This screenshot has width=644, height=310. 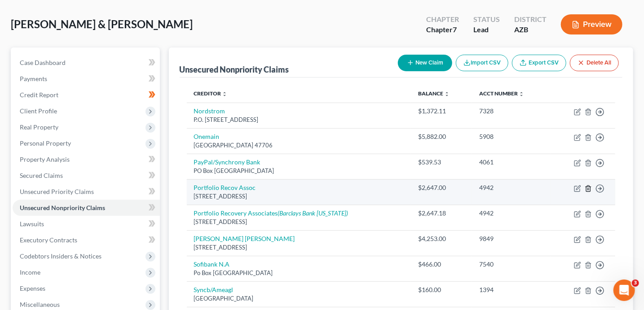 What do you see at coordinates (86, 63) in the screenshot?
I see `a: Case Dashboard` at bounding box center [86, 63].